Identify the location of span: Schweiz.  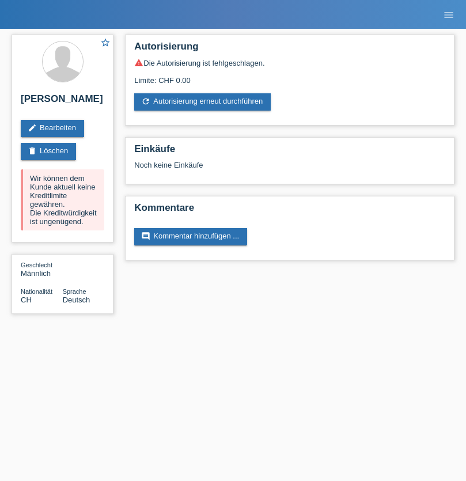
(26, 299).